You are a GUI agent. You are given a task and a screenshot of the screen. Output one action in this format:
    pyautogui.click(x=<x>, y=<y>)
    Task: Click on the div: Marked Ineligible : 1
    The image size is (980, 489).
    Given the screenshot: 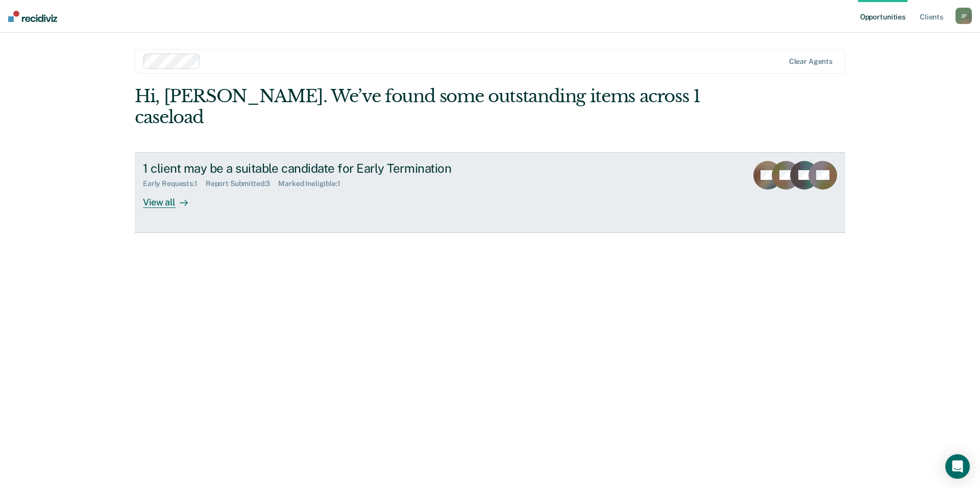 What is the action you would take?
    pyautogui.click(x=313, y=183)
    